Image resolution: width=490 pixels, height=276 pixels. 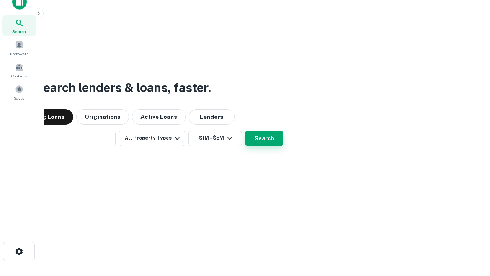 I want to click on a: Contacts, so click(x=19, y=70).